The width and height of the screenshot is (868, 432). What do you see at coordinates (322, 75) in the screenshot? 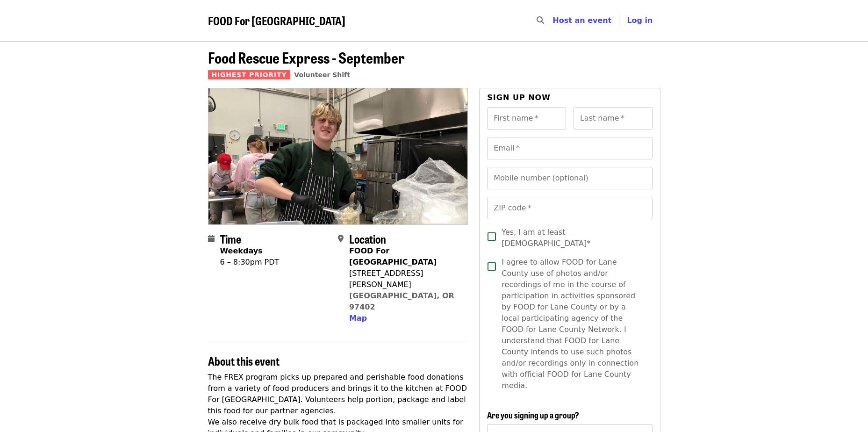
I see `a: Volunteer Shift` at bounding box center [322, 75].